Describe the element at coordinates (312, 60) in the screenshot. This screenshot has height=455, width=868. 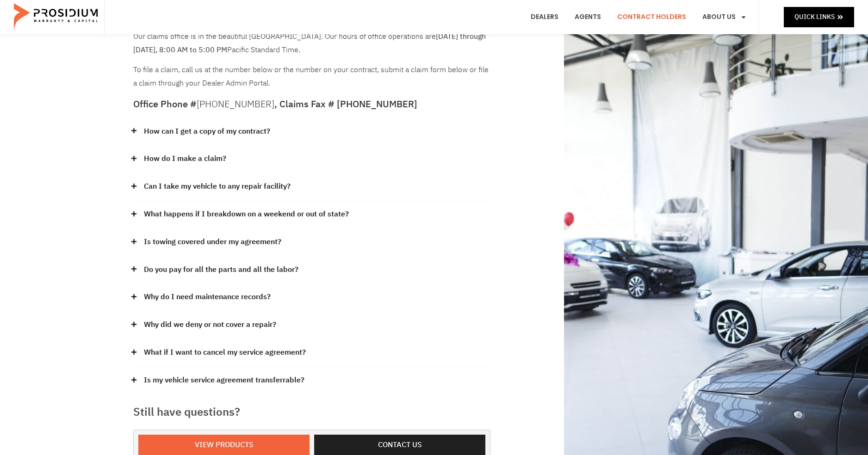
I see `div: To file a claim, call us at the number below or the number on your contract, submit a claim form ...` at that location.